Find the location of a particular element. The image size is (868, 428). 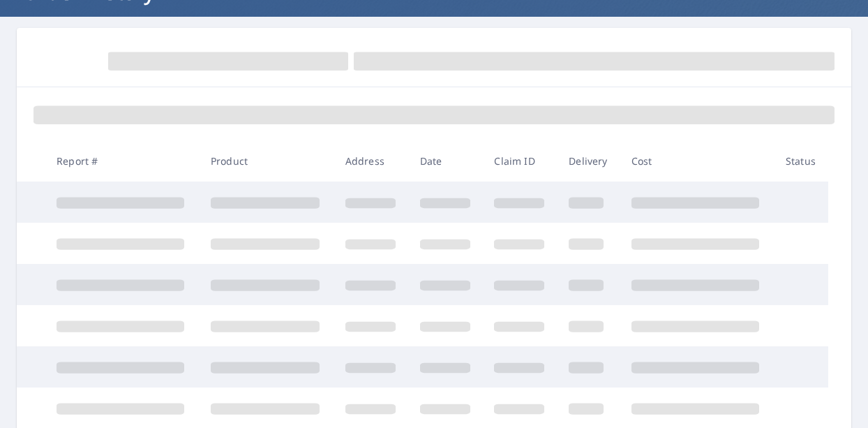

th: Product is located at coordinates (267, 160).